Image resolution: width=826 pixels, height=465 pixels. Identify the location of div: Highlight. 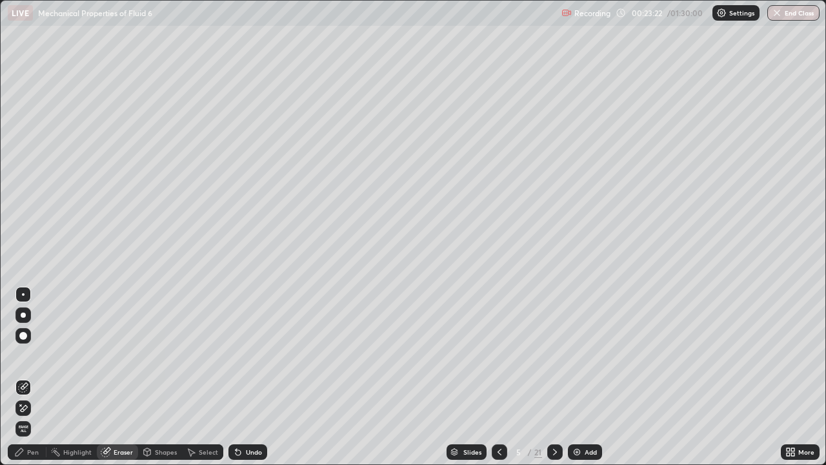
(77, 452).